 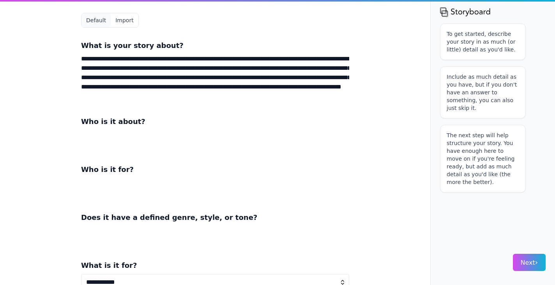 What do you see at coordinates (529, 262) in the screenshot?
I see `span: Next` at bounding box center [529, 262].